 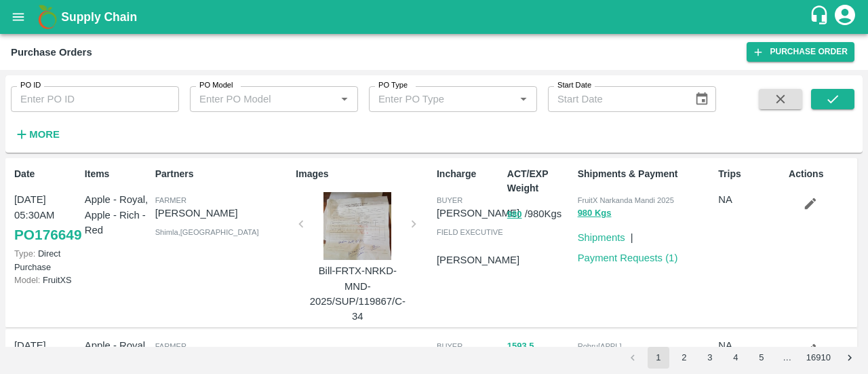 I want to click on input: Enter PO ID, so click(x=95, y=99).